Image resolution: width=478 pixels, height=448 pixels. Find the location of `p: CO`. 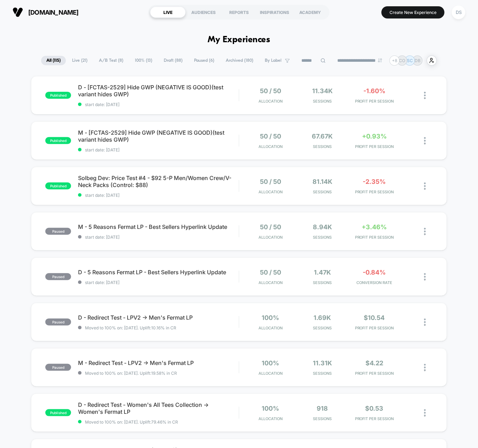

p: CO is located at coordinates (402, 60).